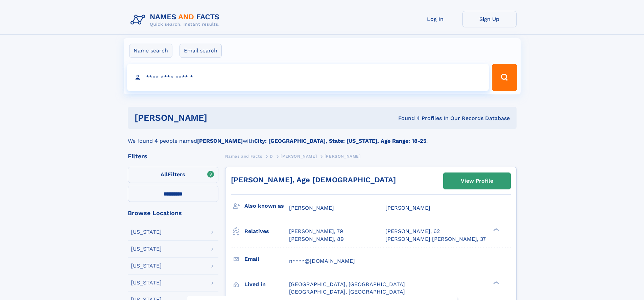 This screenshot has width=644, height=300. Describe the element at coordinates (490, 19) in the screenshot. I see `a: Sign Up` at that location.